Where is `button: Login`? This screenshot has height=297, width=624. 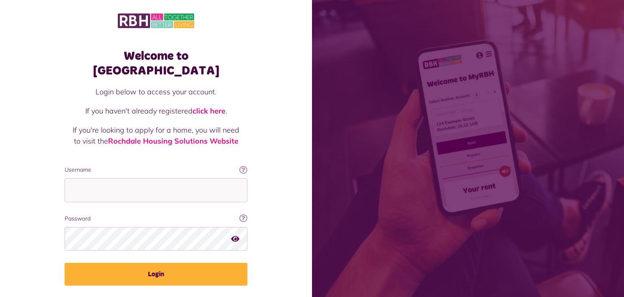
button: Login is located at coordinates (156, 274).